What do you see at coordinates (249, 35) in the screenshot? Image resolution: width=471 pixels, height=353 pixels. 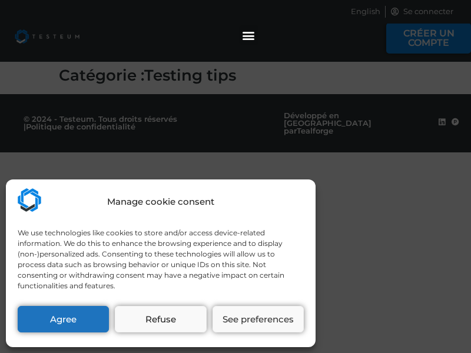 I see `div: Permuter le menu` at bounding box center [249, 35].